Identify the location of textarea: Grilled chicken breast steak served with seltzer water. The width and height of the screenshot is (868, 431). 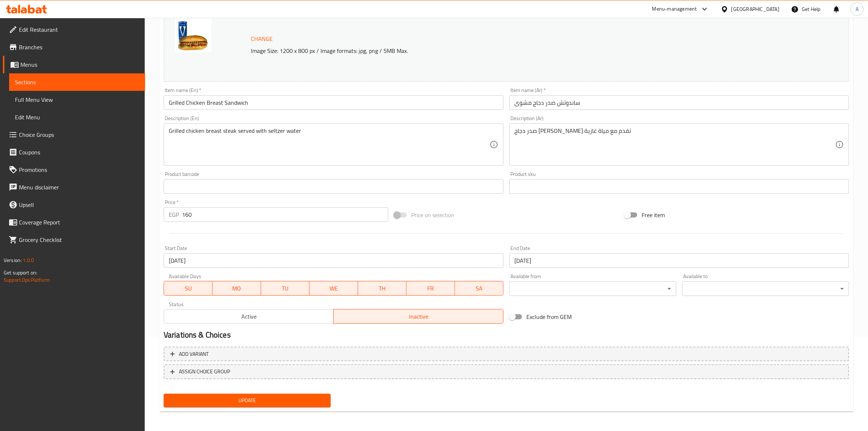
(329, 144).